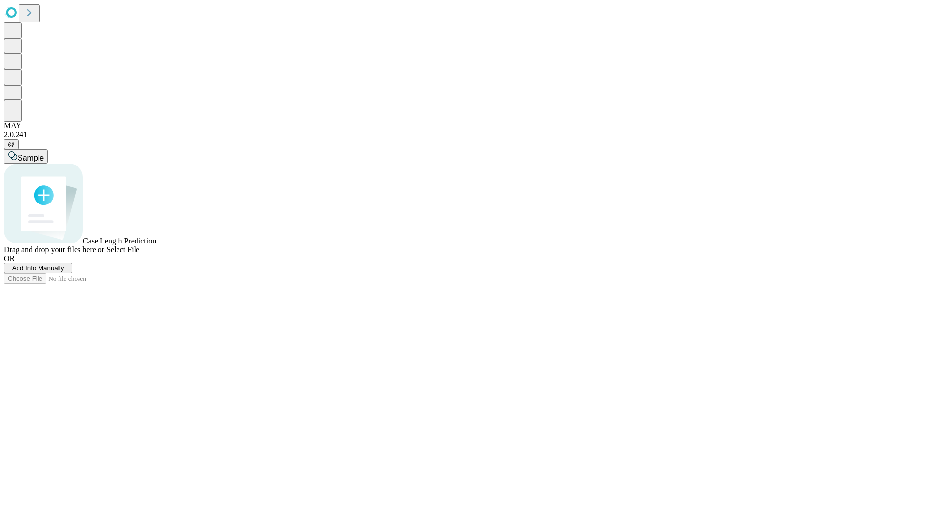 The image size is (936, 527). I want to click on button: Sample, so click(26, 157).